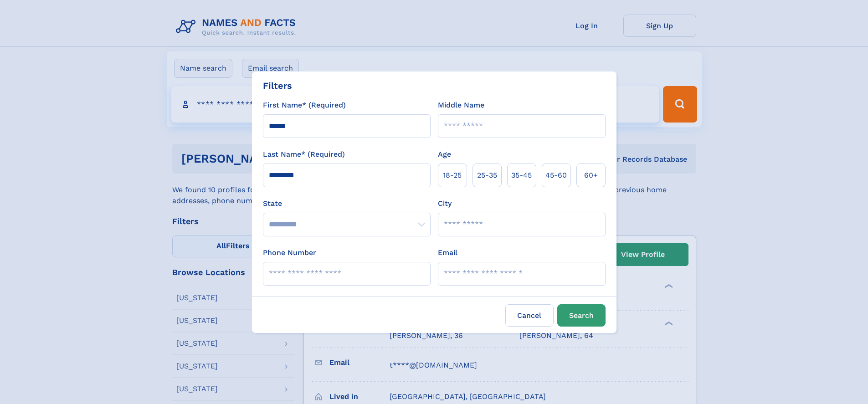  I want to click on label: City, so click(445, 203).